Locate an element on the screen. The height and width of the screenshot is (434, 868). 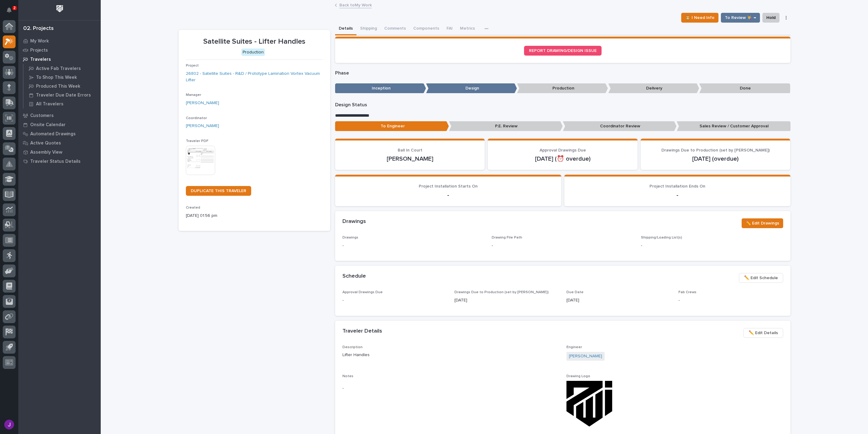
p: Customers is located at coordinates (42, 116).